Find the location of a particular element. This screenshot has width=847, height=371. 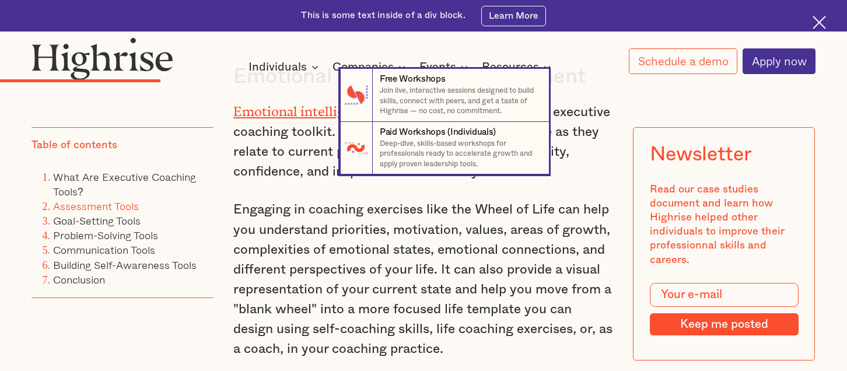

a: Conclusion is located at coordinates (79, 279).